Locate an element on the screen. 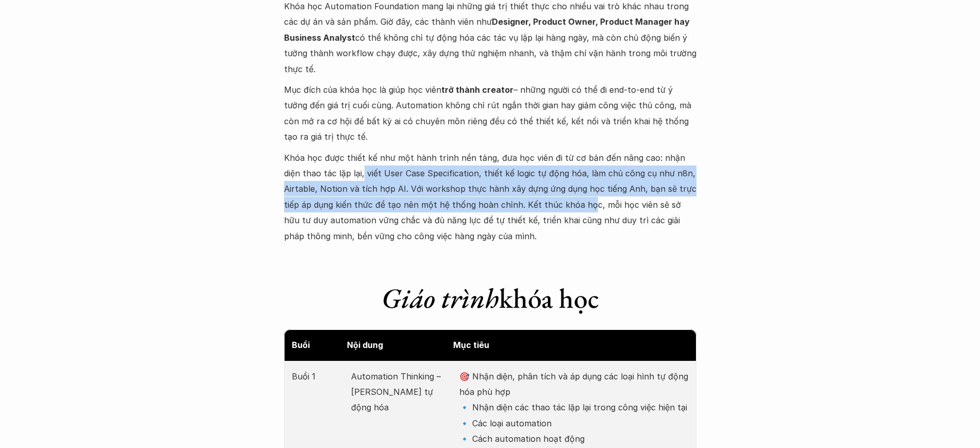  p: Khóa học được thiết kế như một hành trình nền tảng, đưa học viên đi từ cơ bản đến nâng cao: nhận ... is located at coordinates (490, 197).